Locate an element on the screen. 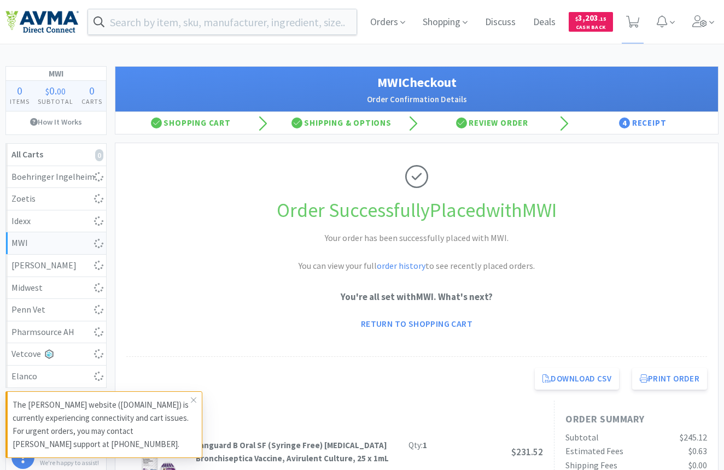 The image size is (724, 470). a: Deals is located at coordinates (544, 22).